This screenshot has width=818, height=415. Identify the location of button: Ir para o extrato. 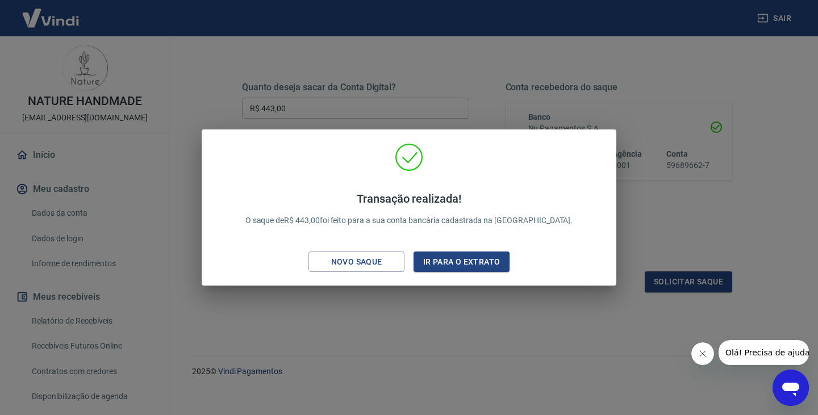
(462, 262).